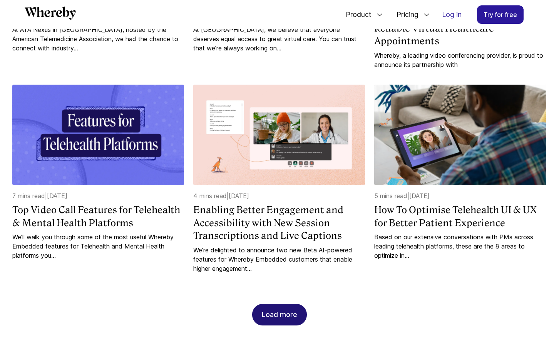  Describe the element at coordinates (98, 246) in the screenshot. I see `a: We'll walk you through some of the most useful Whereby Embedded features for Telehealth and Menta...` at that location.